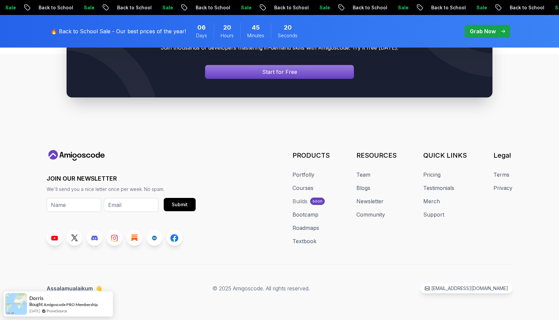  I want to click on img: provesource social proof notification image, so click(16, 304).